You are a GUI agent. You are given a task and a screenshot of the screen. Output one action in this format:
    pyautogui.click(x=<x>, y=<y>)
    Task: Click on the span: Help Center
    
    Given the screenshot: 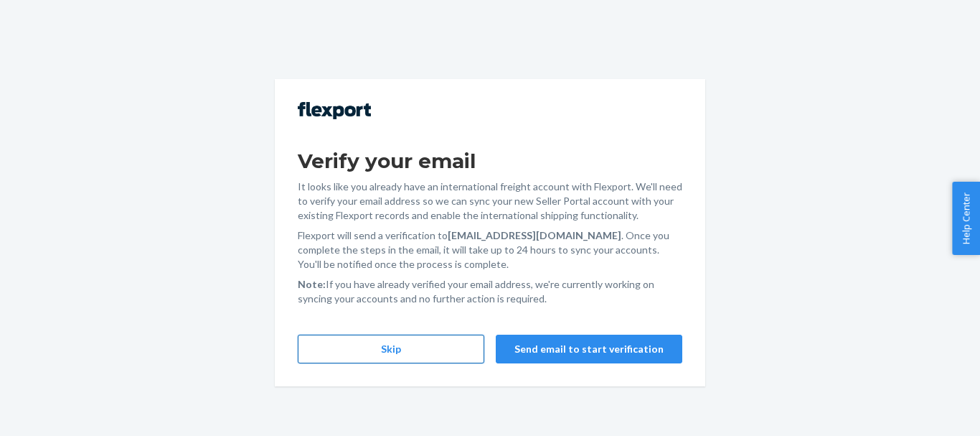 What is the action you would take?
    pyautogui.click(x=965, y=218)
    